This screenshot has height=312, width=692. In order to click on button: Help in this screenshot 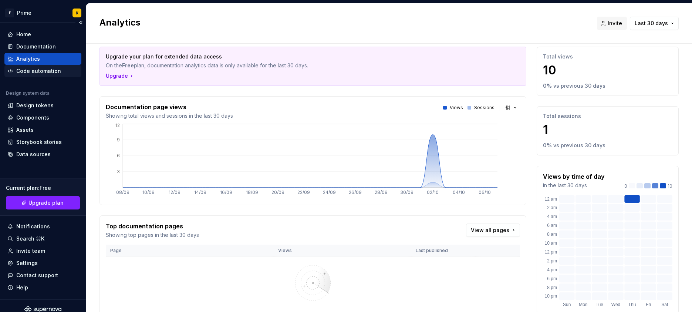, I will do `click(43, 288)`.